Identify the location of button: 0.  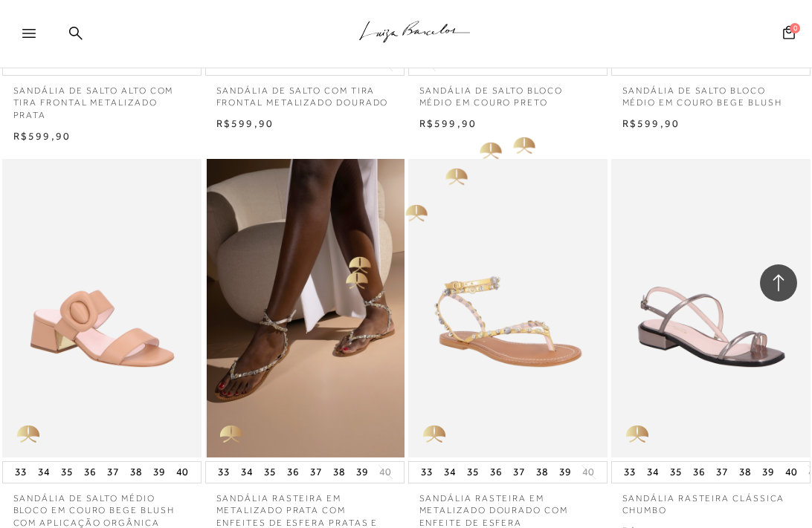
(789, 34).